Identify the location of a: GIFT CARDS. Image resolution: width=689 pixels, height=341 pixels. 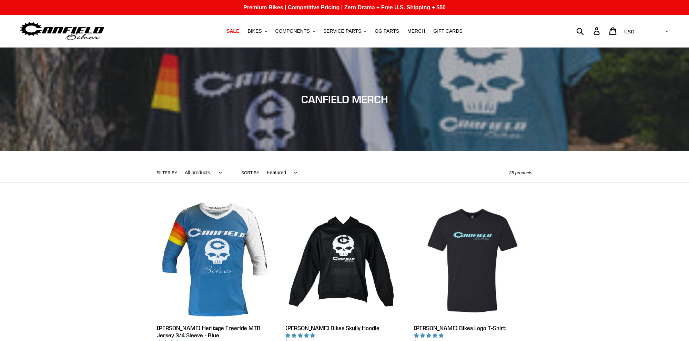
(448, 31).